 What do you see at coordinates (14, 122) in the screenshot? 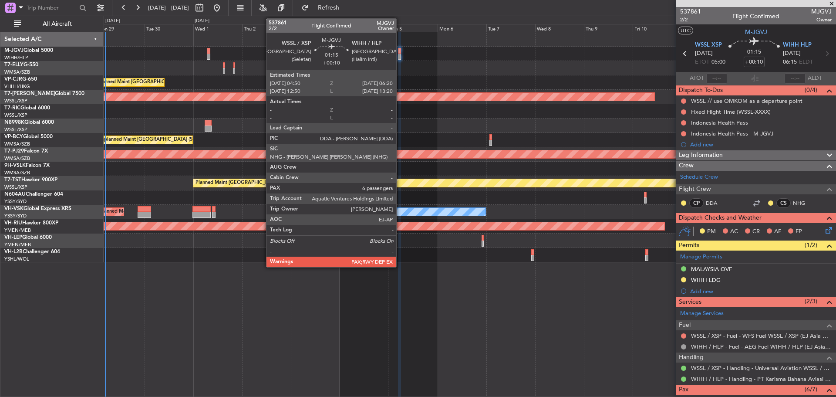
I see `span: N8998K` at bounding box center [14, 122].